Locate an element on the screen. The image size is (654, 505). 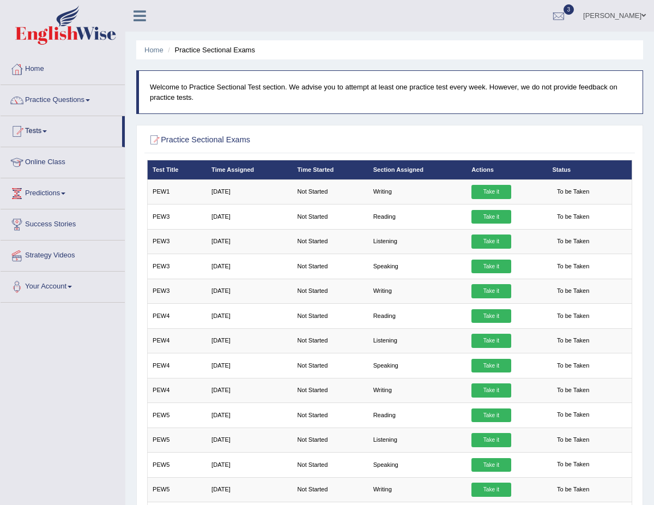
td: PEW1 is located at coordinates (177, 191).